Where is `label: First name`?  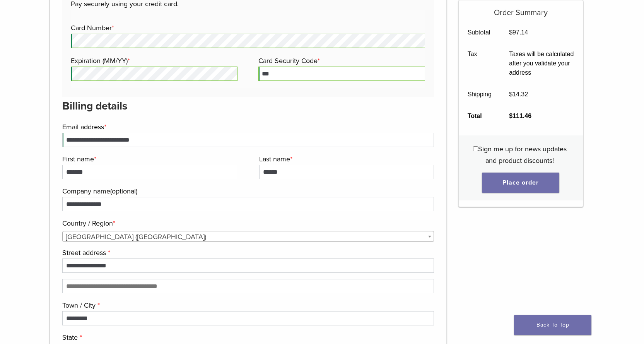 label: First name is located at coordinates (148, 159).